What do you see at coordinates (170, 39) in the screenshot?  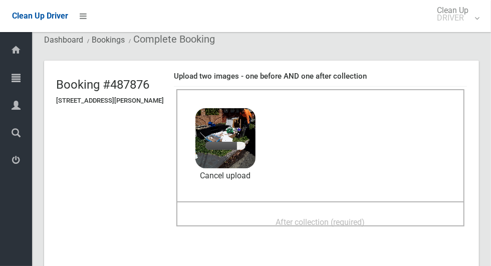 I see `li: Complete Booking` at bounding box center [170, 39].